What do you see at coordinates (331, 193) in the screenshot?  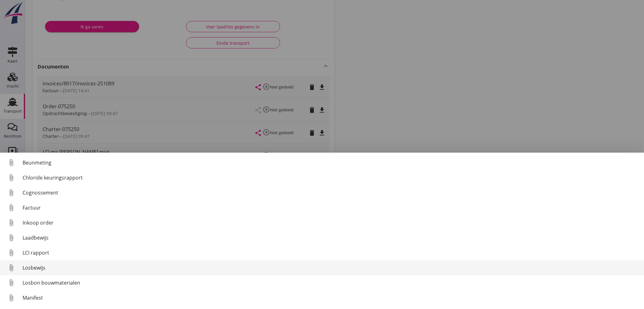 I see `div: Cognossement` at bounding box center [331, 193].